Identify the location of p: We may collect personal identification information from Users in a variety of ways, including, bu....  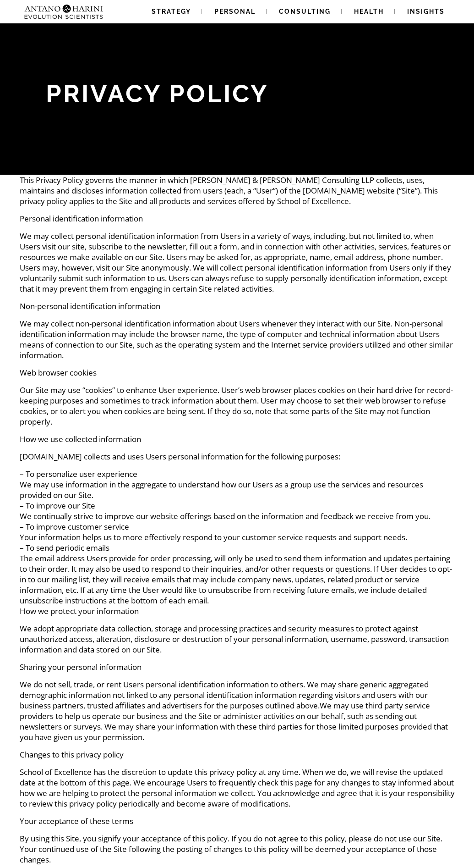
(237, 262).